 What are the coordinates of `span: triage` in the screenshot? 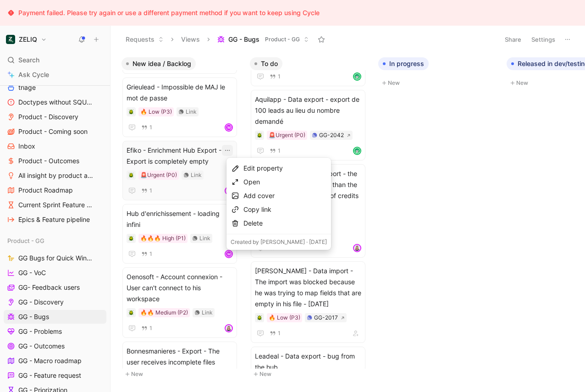 It's located at (27, 88).